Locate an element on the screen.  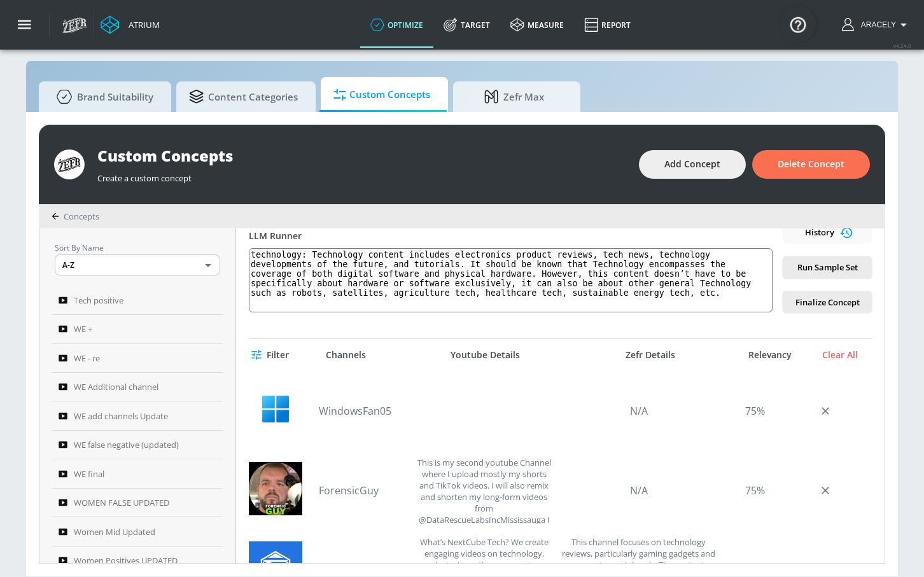
a: WE final is located at coordinates (137, 474).